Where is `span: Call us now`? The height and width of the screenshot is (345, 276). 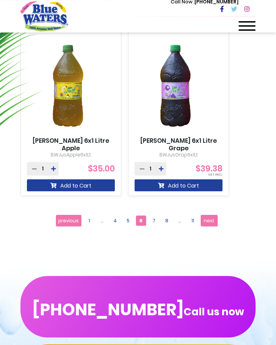 span: Call us now is located at coordinates (214, 311).